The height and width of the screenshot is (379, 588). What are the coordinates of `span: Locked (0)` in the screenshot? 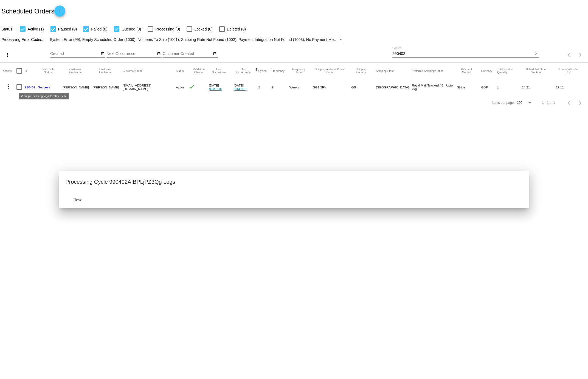 It's located at (203, 29).